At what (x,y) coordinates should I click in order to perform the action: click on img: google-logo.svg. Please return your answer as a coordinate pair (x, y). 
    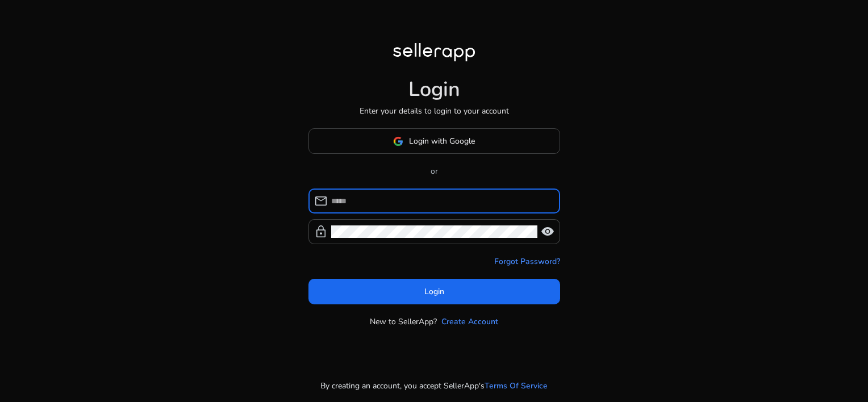
    Looking at the image, I should click on (398, 141).